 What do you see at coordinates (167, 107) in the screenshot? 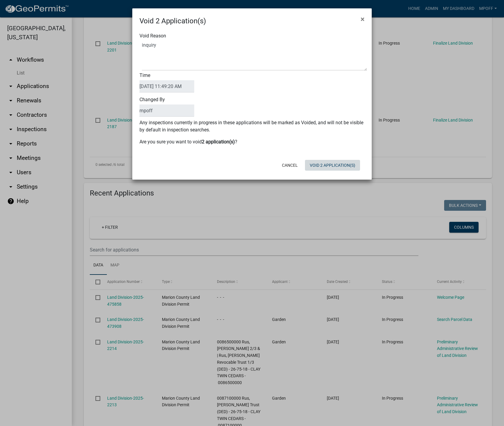
I see `label: Changed By` at bounding box center [167, 107].